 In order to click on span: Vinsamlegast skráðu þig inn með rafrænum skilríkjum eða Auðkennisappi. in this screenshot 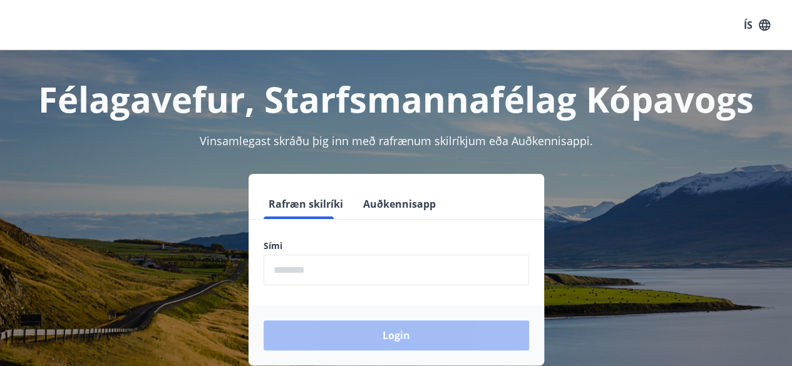, I will do `click(396, 141)`.